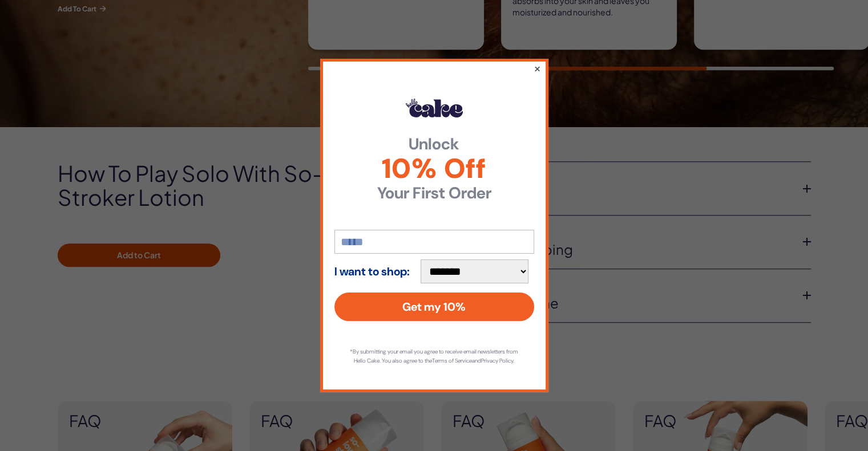 The height and width of the screenshot is (451, 868). What do you see at coordinates (434, 169) in the screenshot?
I see `span: 10% Off` at bounding box center [434, 169].